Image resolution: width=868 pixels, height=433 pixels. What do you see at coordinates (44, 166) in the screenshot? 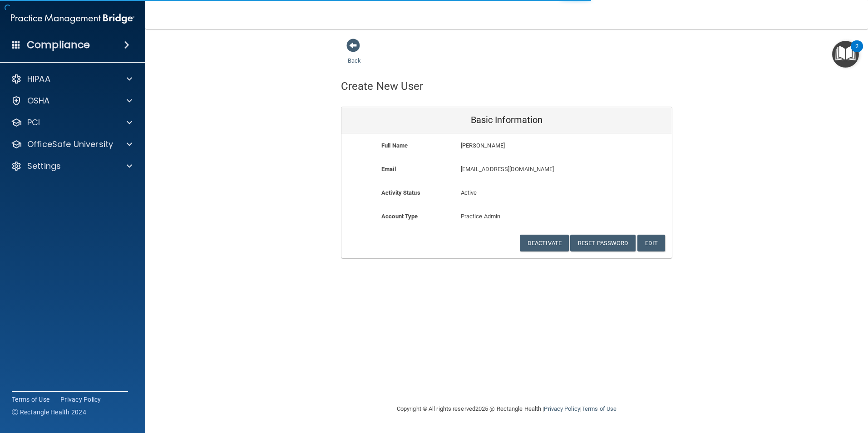
I see `p: Settings` at bounding box center [44, 166].